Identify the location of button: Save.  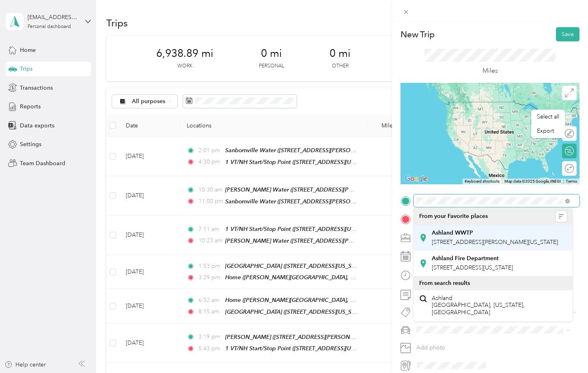
(568, 34).